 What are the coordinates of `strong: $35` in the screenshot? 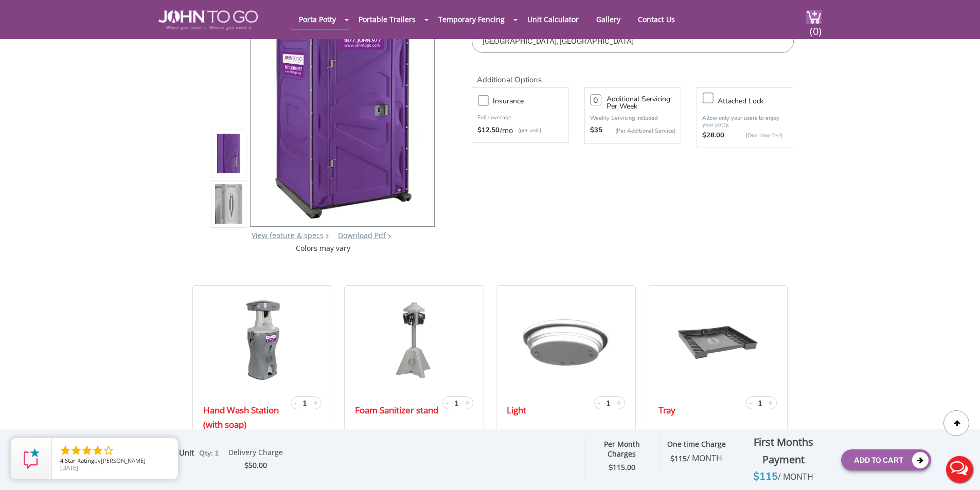 It's located at (596, 131).